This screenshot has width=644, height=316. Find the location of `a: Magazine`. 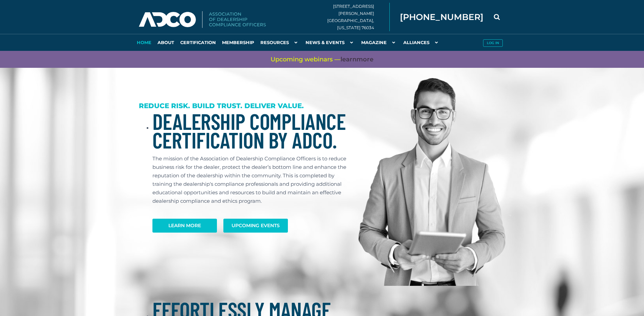

a: Magazine is located at coordinates (380, 43).